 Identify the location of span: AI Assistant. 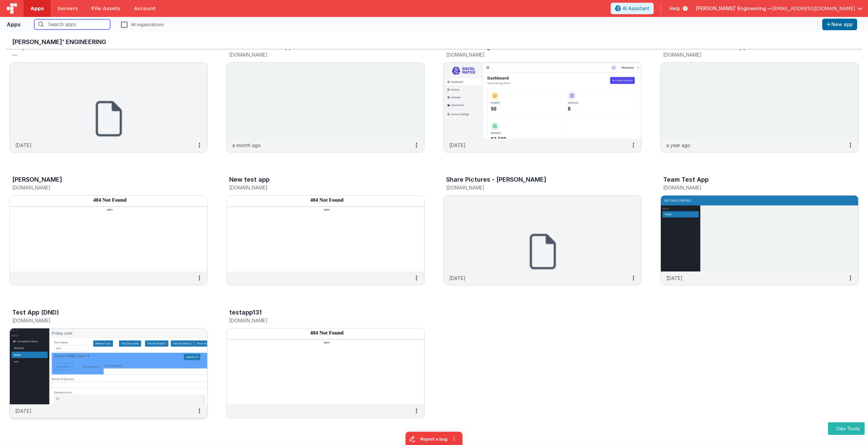
(635, 9).